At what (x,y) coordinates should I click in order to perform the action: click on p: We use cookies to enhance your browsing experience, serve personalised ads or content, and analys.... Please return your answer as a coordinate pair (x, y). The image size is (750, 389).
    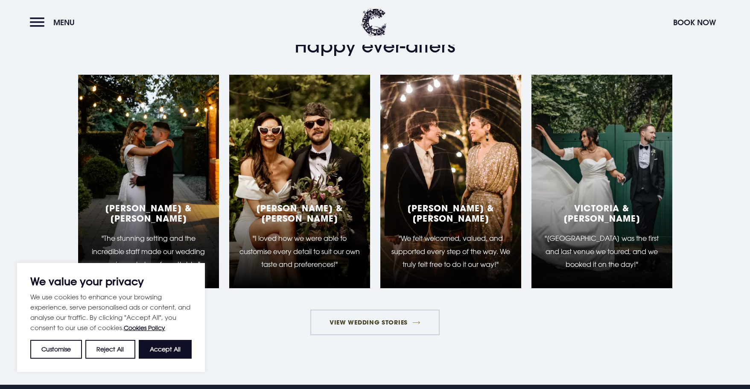
    Looking at the image, I should click on (111, 312).